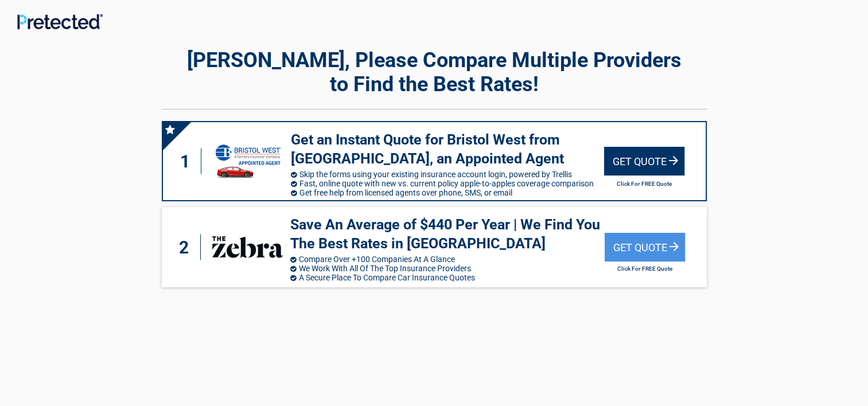  What do you see at coordinates (187, 247) in the screenshot?
I see `div: 2` at bounding box center [187, 247].